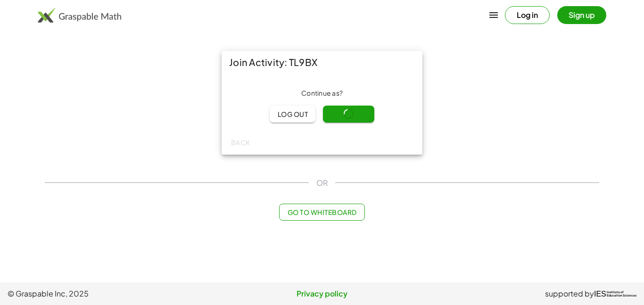  What do you see at coordinates (569, 294) in the screenshot?
I see `span: supported by` at bounding box center [569, 294].